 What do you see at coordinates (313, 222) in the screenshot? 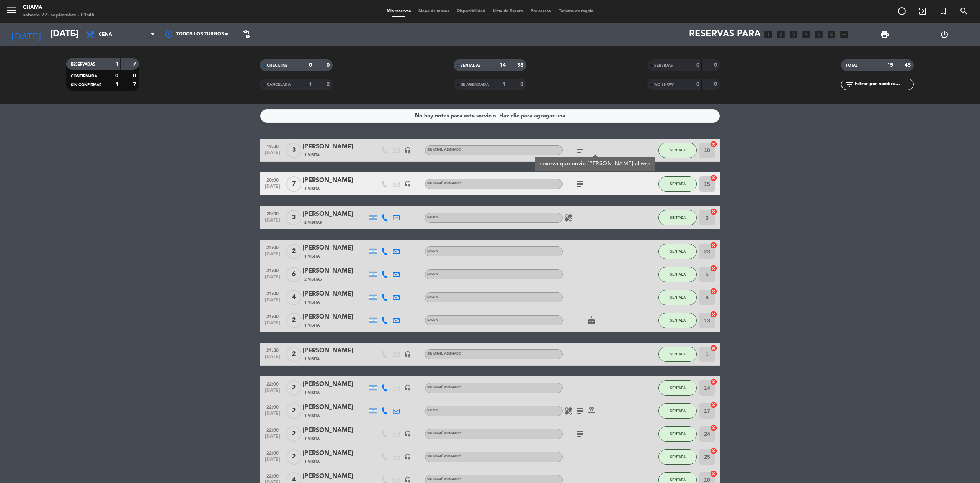
I see `span: 2 Visitas` at bounding box center [313, 222].